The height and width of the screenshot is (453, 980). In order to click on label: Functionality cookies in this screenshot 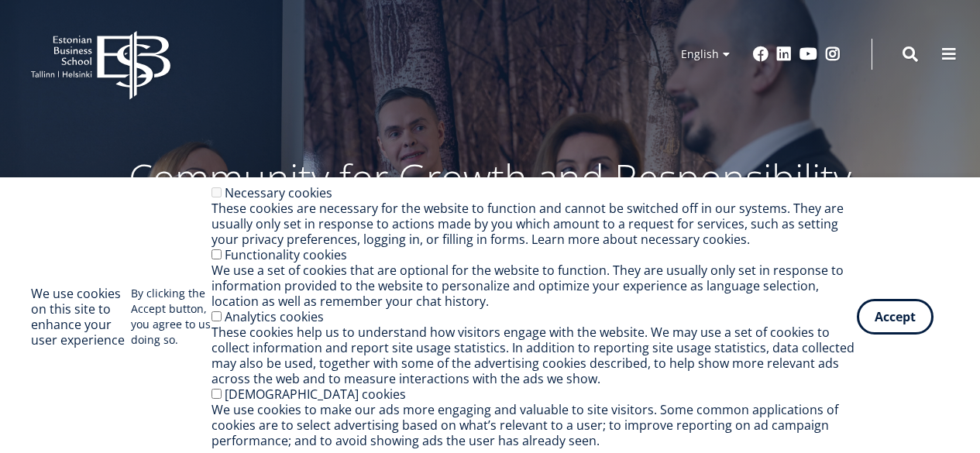, I will do `click(286, 255)`.